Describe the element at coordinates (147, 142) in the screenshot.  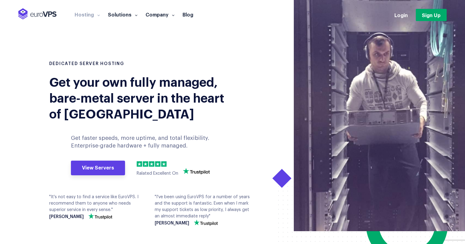
I see `p: Get faster speeds, more uptime, and total flexibility. Enterprise-grade hardware + fully managed.` at that location.